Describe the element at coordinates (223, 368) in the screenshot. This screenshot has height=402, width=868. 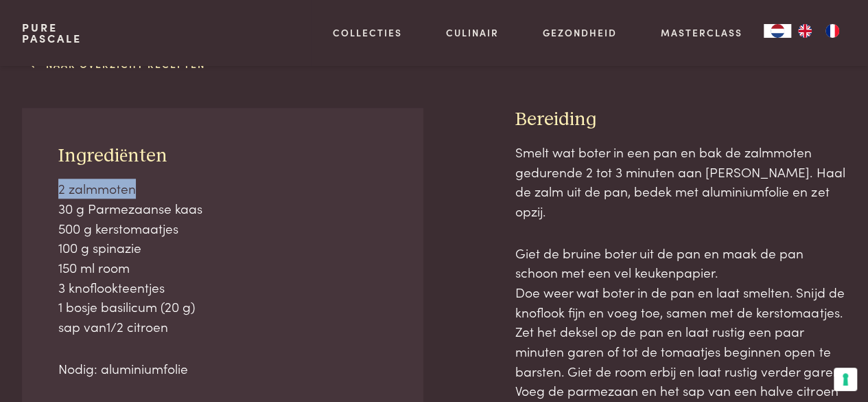
I see `p: Nodig: aluminiumfolie` at that location.